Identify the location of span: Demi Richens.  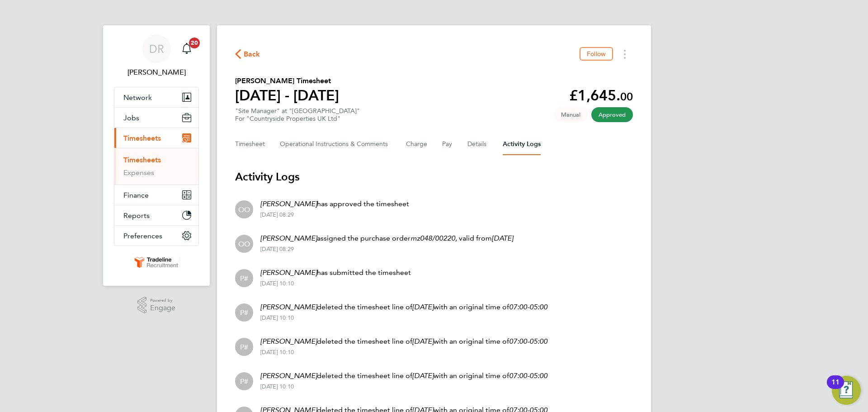
(156, 72).